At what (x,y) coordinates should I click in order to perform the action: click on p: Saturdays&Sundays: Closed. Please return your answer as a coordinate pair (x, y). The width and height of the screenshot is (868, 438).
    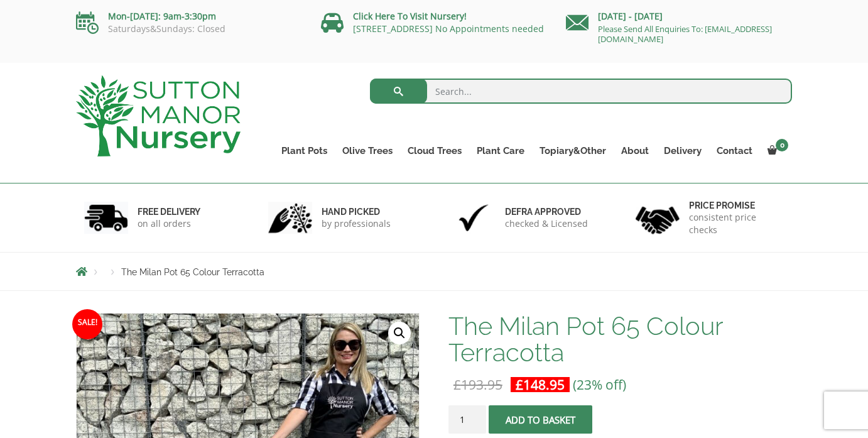
    Looking at the image, I should click on (189, 29).